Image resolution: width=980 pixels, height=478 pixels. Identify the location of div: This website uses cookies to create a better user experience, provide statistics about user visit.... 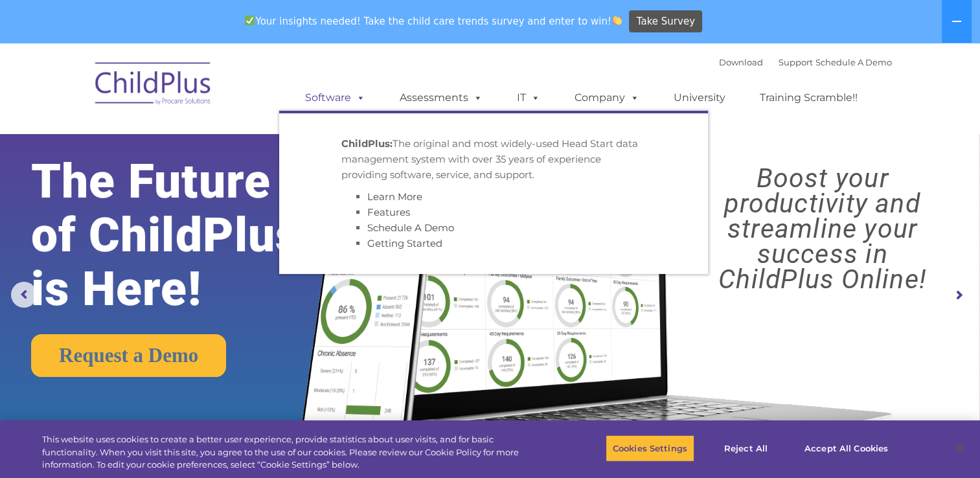
(290, 452).